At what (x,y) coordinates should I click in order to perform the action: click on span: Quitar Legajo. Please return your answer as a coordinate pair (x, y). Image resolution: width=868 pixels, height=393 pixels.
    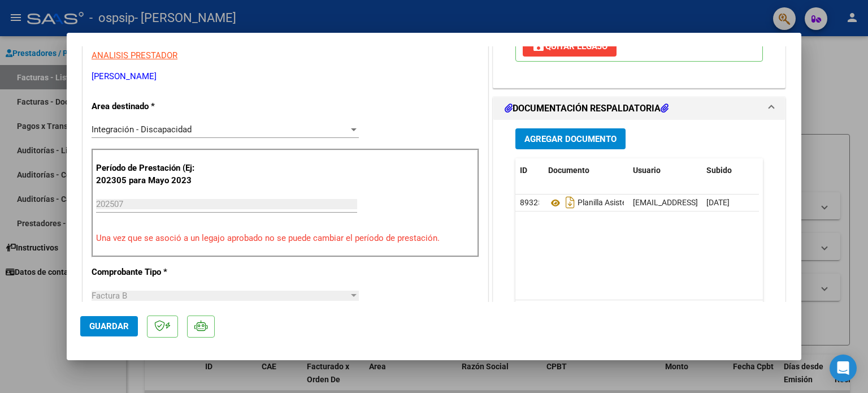
    Looking at the image, I should click on (570, 47).